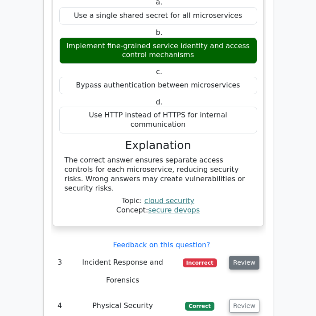 The width and height of the screenshot is (316, 316). I want to click on u: Feedback on this question?, so click(161, 244).